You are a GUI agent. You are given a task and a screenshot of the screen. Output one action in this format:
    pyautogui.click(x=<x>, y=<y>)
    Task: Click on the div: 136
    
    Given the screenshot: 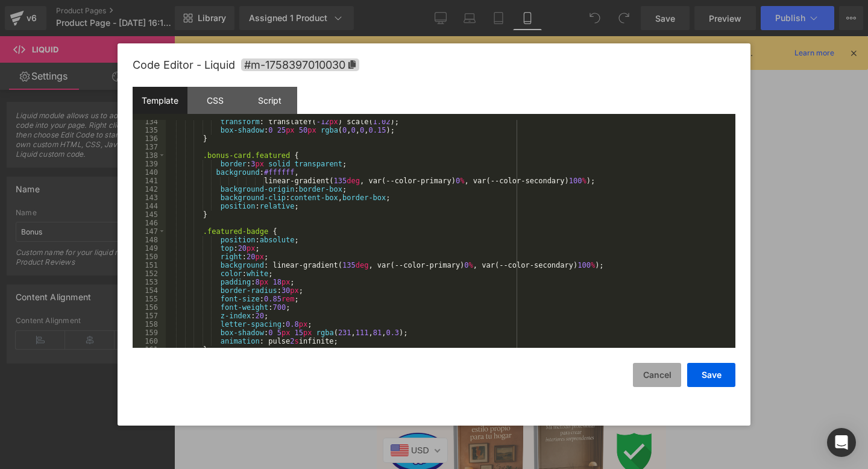 What is the action you would take?
    pyautogui.click(x=149, y=139)
    